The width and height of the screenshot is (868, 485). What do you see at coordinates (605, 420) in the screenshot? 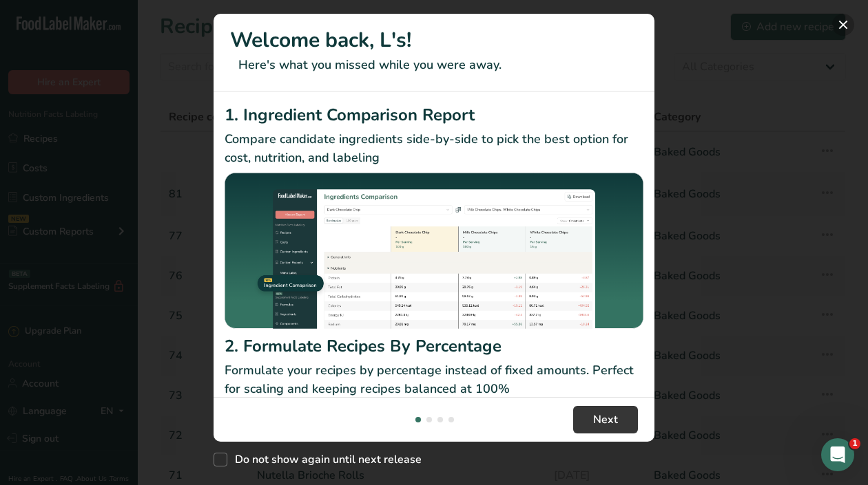
I see `button: Next` at bounding box center [605, 420].